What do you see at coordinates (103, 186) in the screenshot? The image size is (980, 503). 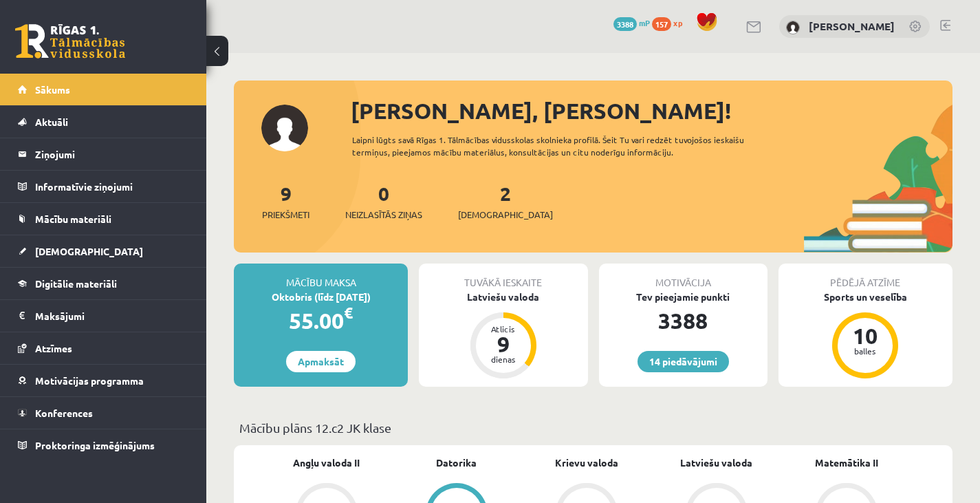 I see `a: Informatīvie ziņojumi` at bounding box center [103, 186].